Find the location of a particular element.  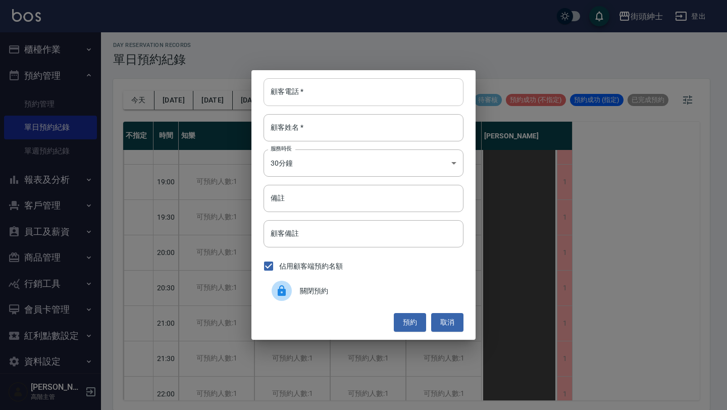

span: 關閉預約 is located at coordinates (378, 291).